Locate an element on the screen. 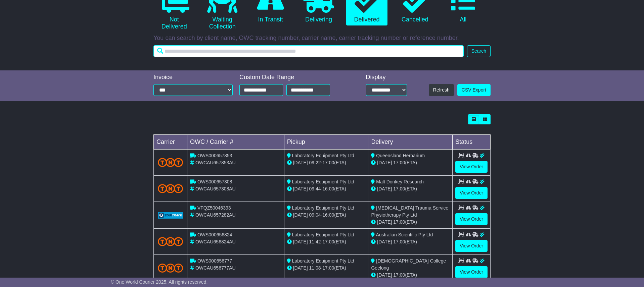 Image resolution: width=644 pixels, height=287 pixels. span: Queensland Herbarium is located at coordinates (400, 156).